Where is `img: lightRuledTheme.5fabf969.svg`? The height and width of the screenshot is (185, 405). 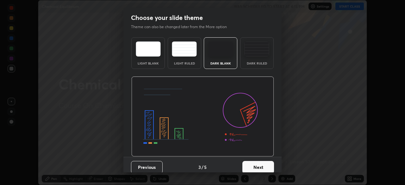
img: lightRuledTheme.5fabf969.svg is located at coordinates (184, 49).